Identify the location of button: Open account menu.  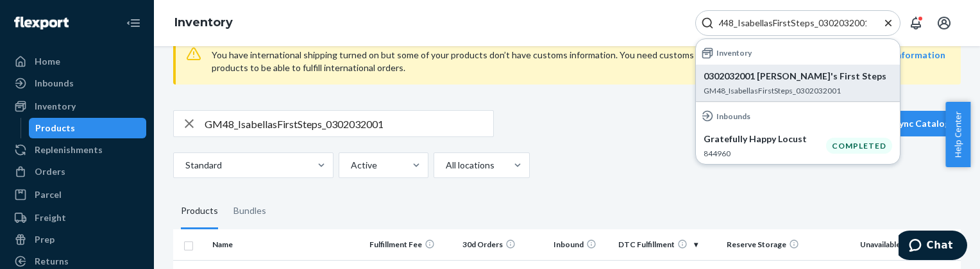
(944, 23).